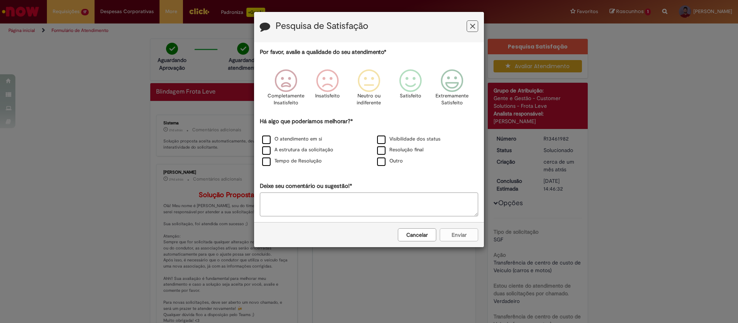  What do you see at coordinates (286, 90) in the screenshot?
I see `div: Completamente Insatisfeito` at bounding box center [286, 90].